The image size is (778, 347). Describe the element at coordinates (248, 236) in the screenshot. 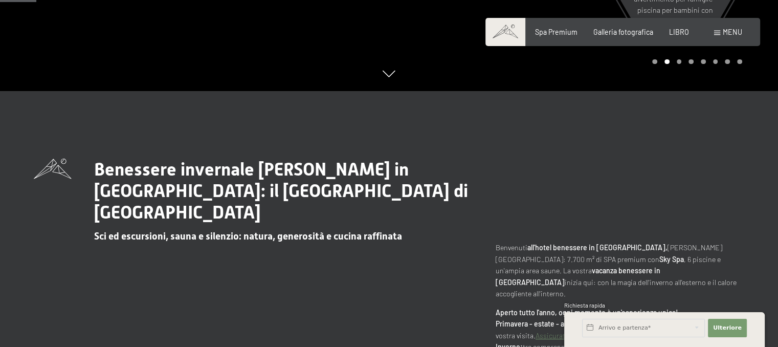

I see `font: Sci ed escursioni, sauna e silenzio: natura, generosità e cucina raffinata` at that location.